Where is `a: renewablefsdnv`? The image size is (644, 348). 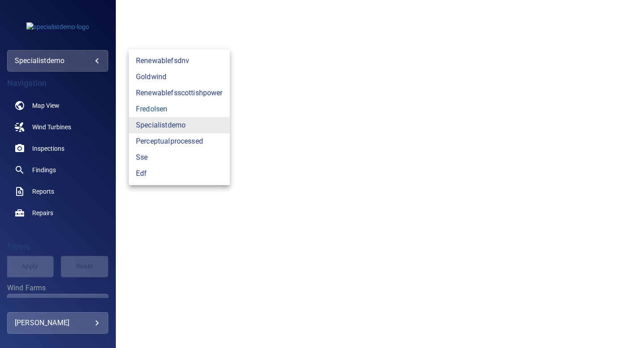
a: renewablefsdnv is located at coordinates (180, 61).